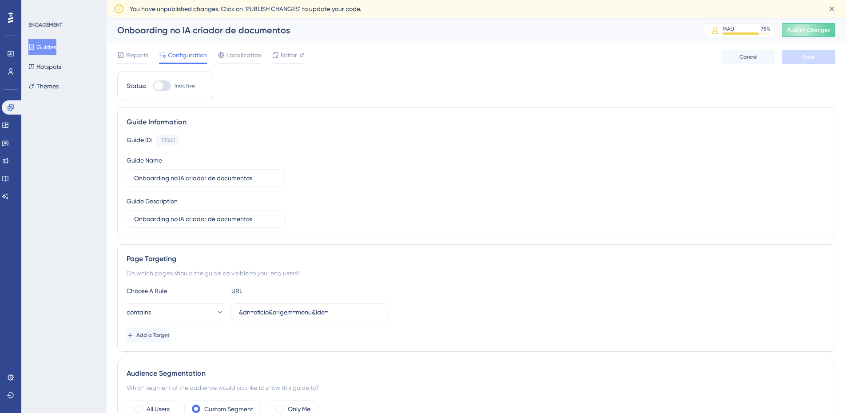 This screenshot has width=846, height=413. What do you see at coordinates (748, 57) in the screenshot?
I see `span: Cancel` at bounding box center [748, 57].